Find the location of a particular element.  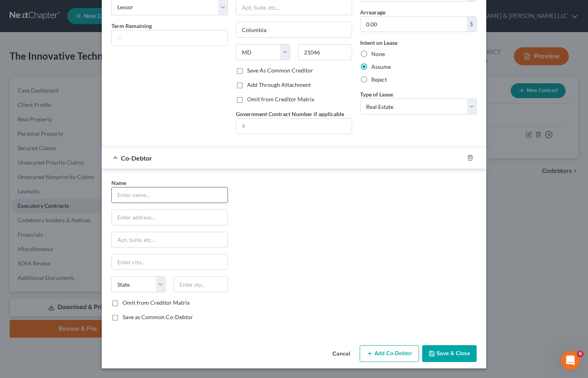

label: Term Remaining is located at coordinates (132, 26).